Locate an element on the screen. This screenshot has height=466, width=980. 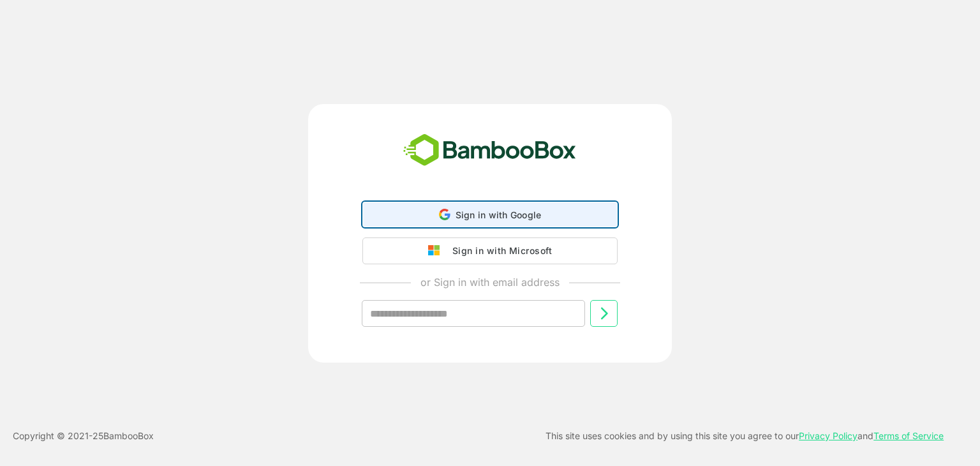
a: Privacy Policy is located at coordinates (828, 435).